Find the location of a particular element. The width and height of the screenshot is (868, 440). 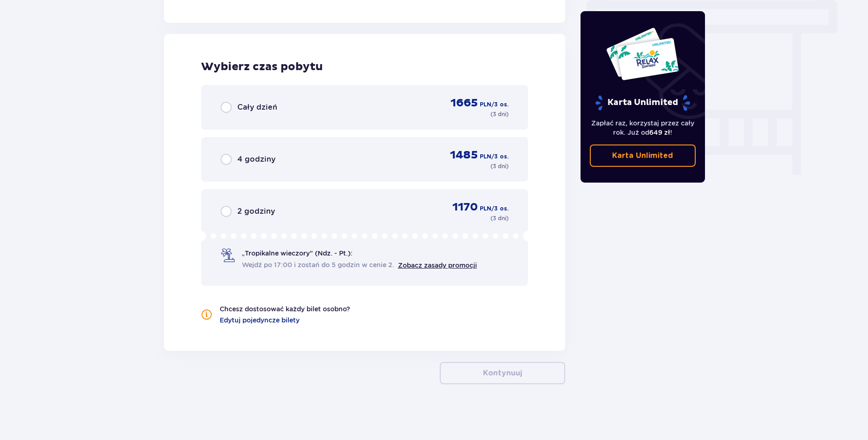

a: Zobacz zasady promocji is located at coordinates (437, 266).